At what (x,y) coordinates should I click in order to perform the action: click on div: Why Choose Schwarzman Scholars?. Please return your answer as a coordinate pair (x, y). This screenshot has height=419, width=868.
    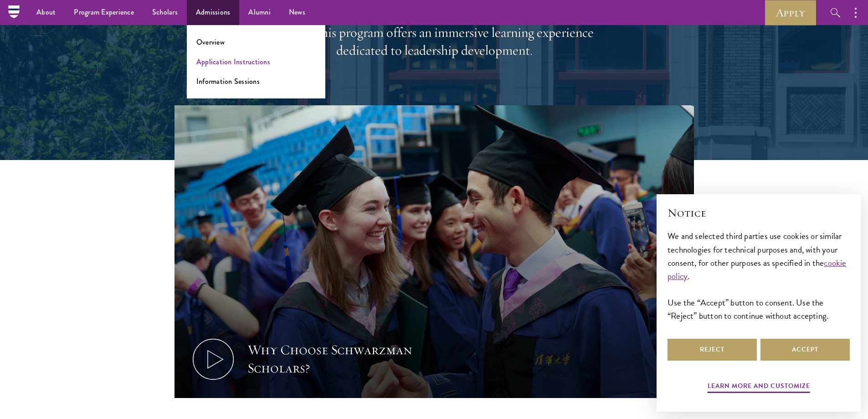
    Looking at the image, I should click on (331, 359).